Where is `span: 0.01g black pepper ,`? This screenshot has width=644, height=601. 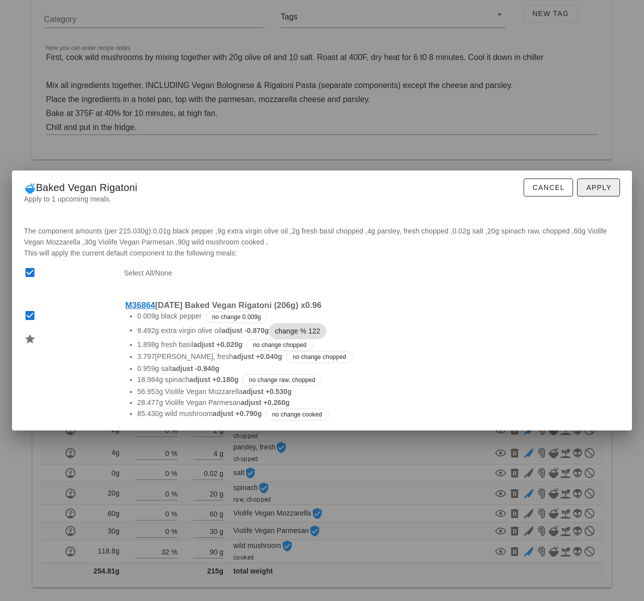 span: 0.01g black pepper , is located at coordinates (185, 231).